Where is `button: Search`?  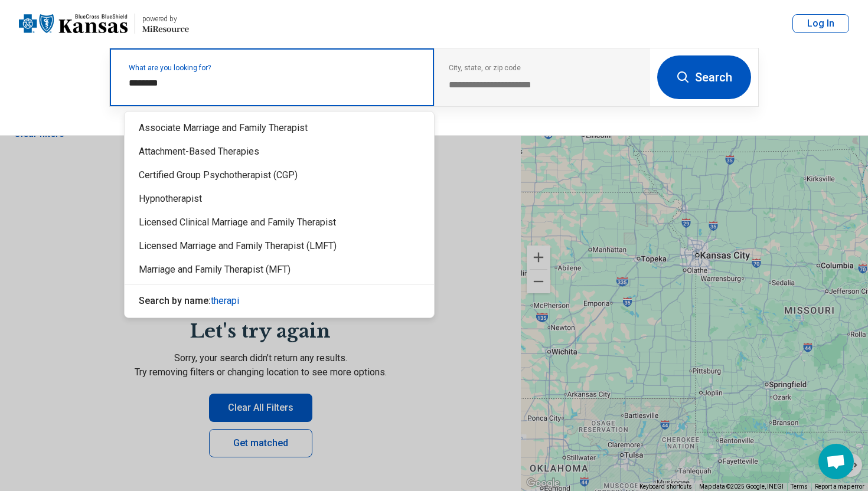 button: Search is located at coordinates (704, 77).